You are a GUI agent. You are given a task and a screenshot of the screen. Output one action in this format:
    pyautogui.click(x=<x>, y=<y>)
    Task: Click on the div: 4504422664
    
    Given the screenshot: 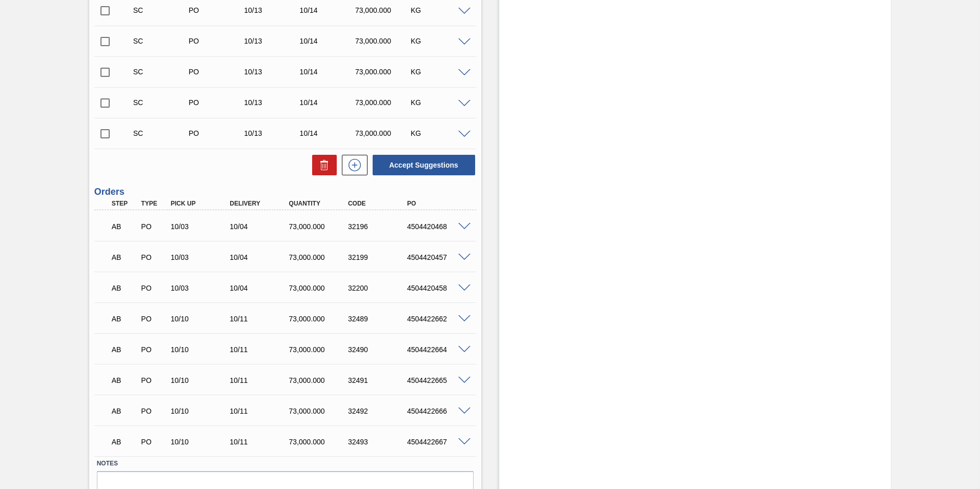 What is the action you would take?
    pyautogui.click(x=437, y=350)
    